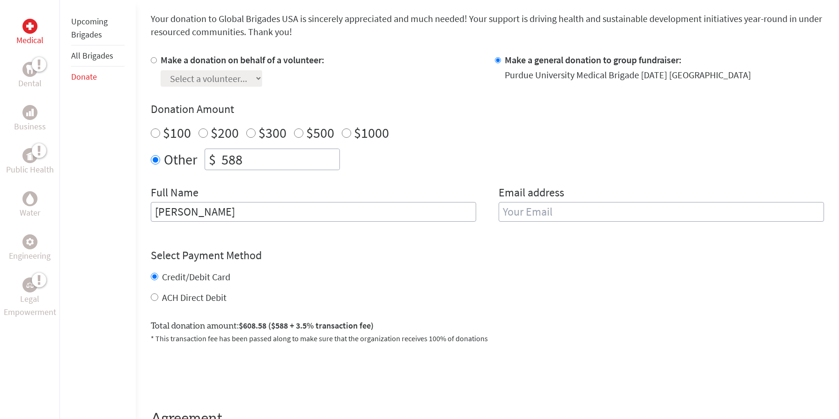 The height and width of the screenshot is (419, 839). Describe the element at coordinates (280, 159) in the screenshot. I see `input: Enter Amount` at that location.